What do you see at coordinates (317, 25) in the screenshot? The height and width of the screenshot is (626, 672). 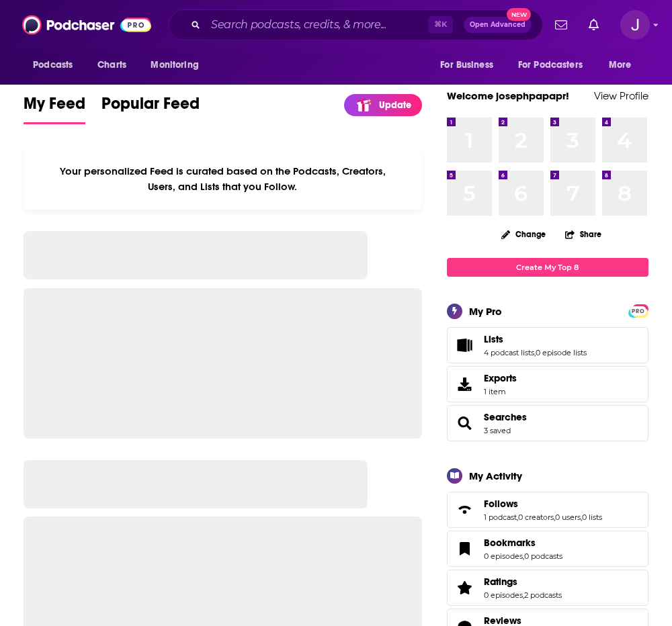 I see `input: Search podcasts, credits, & more...` at bounding box center [317, 25].